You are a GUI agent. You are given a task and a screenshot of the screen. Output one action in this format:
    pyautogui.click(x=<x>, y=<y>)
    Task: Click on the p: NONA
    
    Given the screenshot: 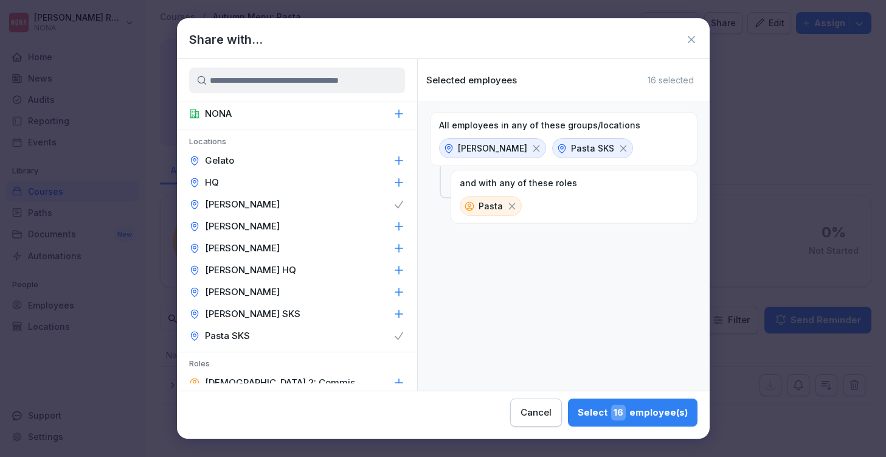 What is the action you would take?
    pyautogui.click(x=218, y=114)
    